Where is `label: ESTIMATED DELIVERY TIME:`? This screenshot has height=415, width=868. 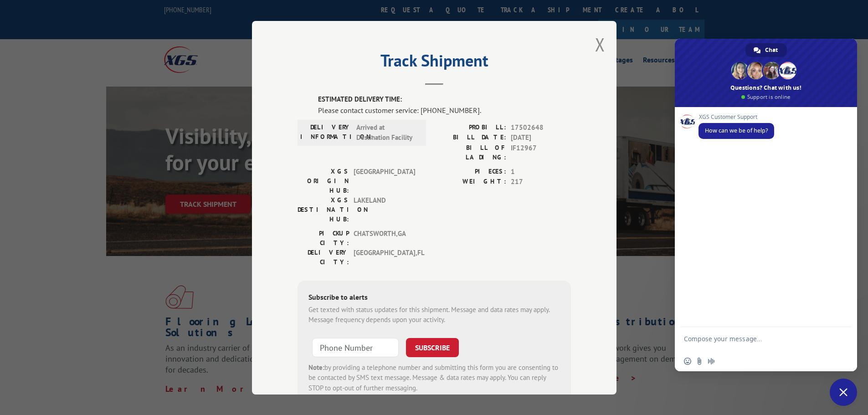 label: ESTIMATED DELIVERY TIME: is located at coordinates (444, 99).